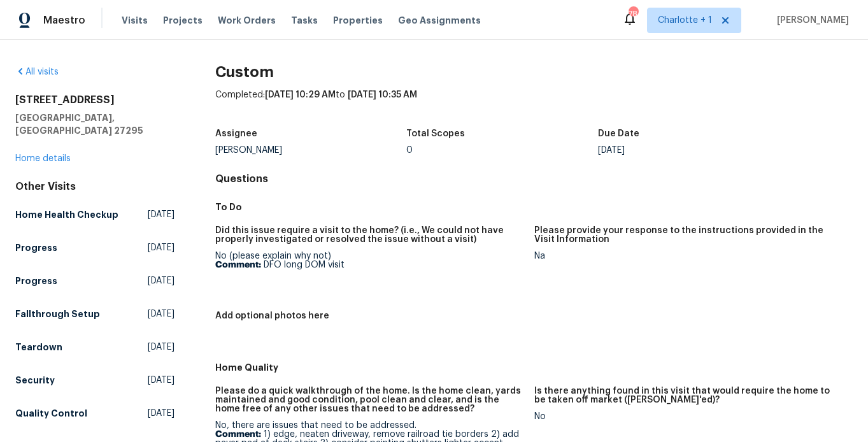 Image resolution: width=868 pixels, height=442 pixels. What do you see at coordinates (688, 395) in the screenshot?
I see `h5: Is there anything found in this visit that would require the home to be taken off market ([PERSON...` at bounding box center [688, 395].